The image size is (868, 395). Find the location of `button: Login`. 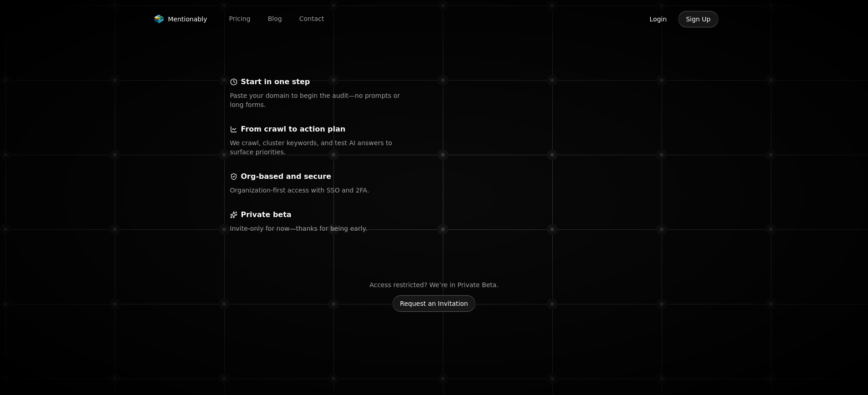

button: Login is located at coordinates (658, 19).